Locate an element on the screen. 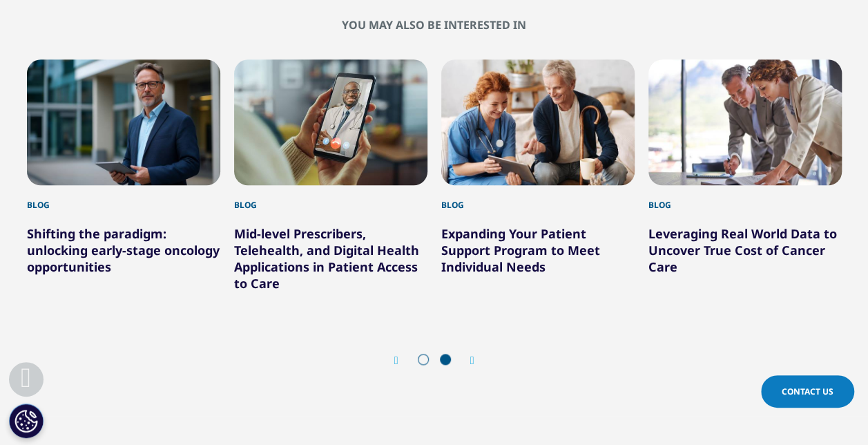 This screenshot has width=868, height=445. a: Leveraging Real World Data to Uncover True Cost of Cancer Care is located at coordinates (742, 250).